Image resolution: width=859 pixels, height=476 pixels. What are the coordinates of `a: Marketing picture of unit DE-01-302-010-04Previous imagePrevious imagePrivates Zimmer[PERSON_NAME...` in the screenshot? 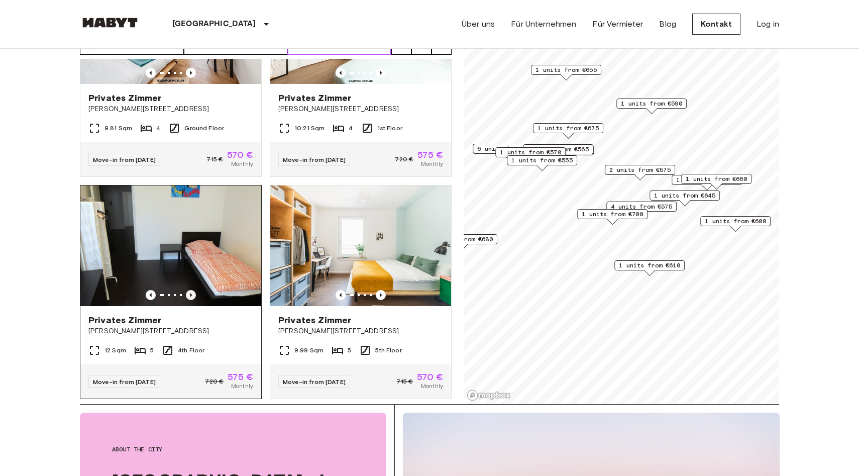 It's located at (171, 292).